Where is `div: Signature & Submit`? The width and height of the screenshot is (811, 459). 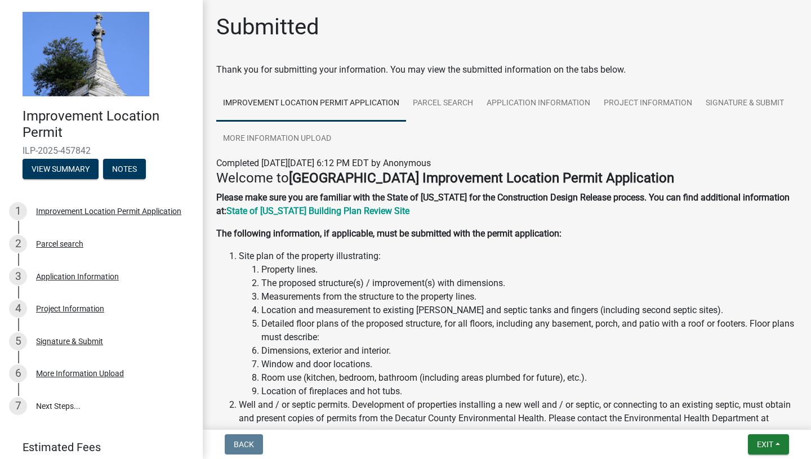
div: Signature & Submit is located at coordinates (69, 341).